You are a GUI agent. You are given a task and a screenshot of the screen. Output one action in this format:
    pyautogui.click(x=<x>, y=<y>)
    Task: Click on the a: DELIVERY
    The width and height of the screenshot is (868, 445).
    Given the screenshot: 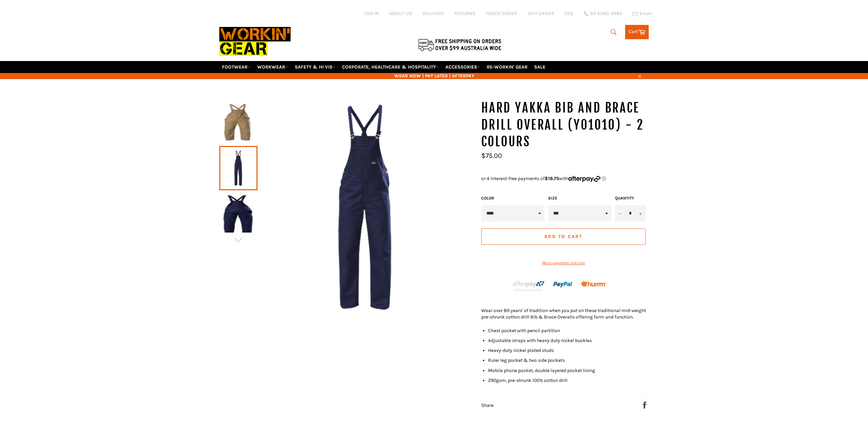 What is the action you would take?
    pyautogui.click(x=433, y=13)
    